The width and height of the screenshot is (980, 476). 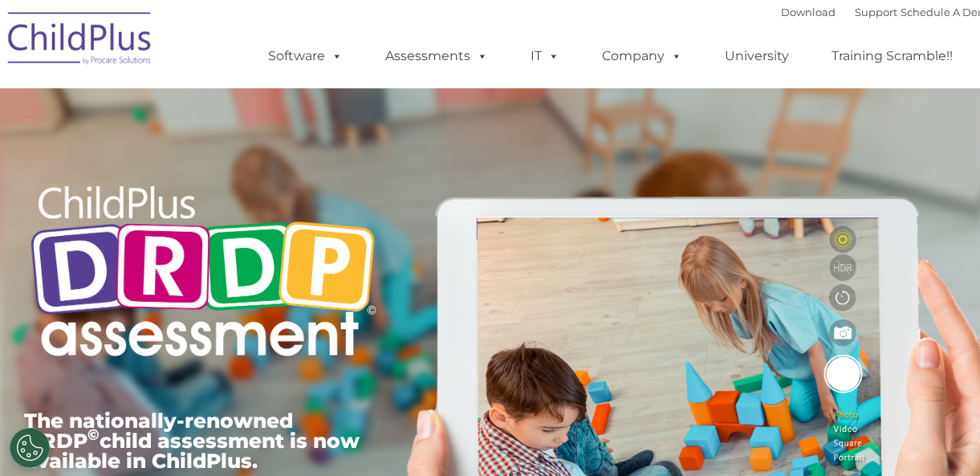 What do you see at coordinates (891, 57) in the screenshot?
I see `a: Training Scramble!!` at bounding box center [891, 57].